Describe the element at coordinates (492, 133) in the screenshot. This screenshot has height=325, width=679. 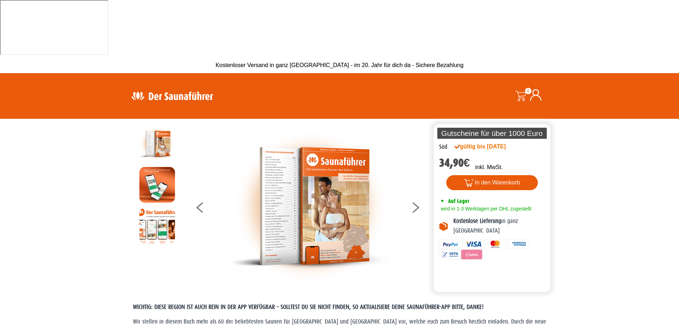
I see `p: Gutscheine für über 1000 Euro` at that location.